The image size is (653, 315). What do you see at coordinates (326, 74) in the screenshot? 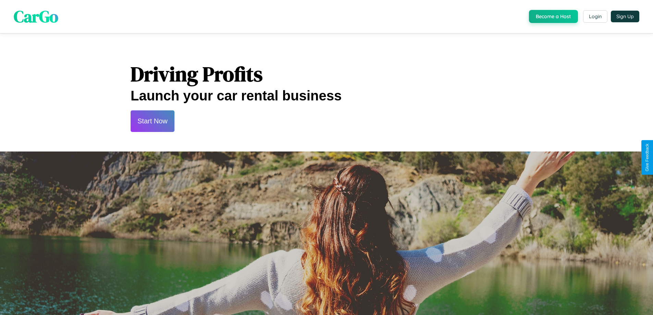
I see `h1: Driving Profits` at bounding box center [326, 74].